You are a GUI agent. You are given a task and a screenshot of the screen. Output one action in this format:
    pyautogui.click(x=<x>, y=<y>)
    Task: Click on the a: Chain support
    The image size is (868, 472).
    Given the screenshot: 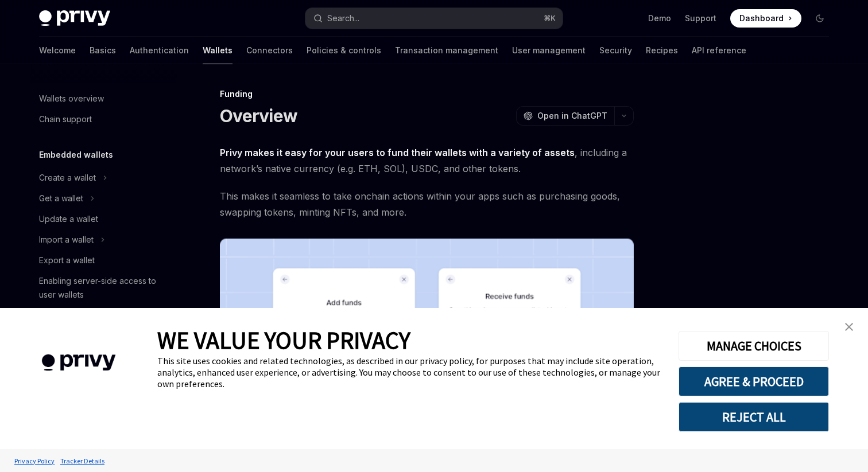 What is the action you would take?
    pyautogui.click(x=104, y=119)
    